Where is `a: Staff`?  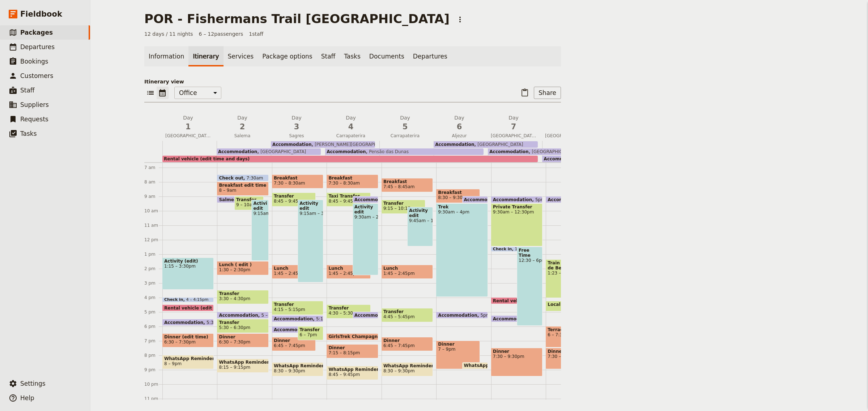
a: Staff is located at coordinates (328, 56).